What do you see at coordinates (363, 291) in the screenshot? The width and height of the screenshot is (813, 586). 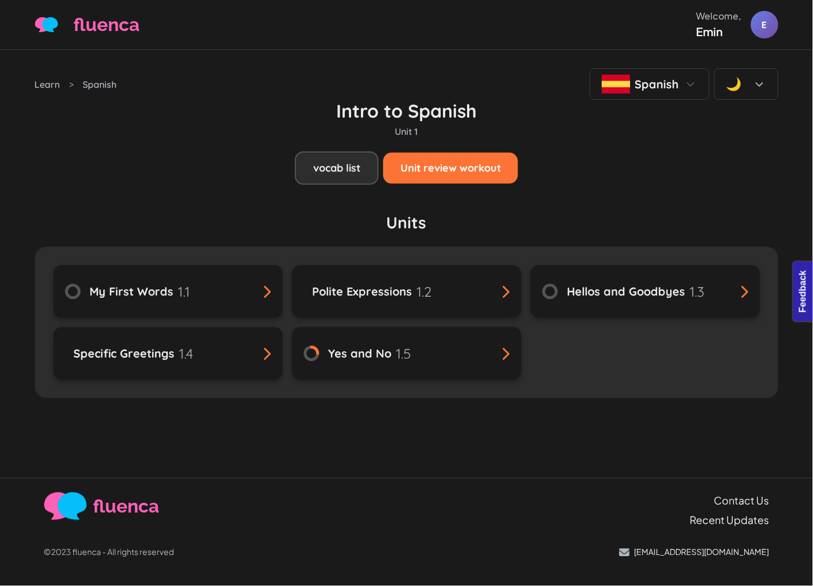 I see `span: Polite Expressions` at bounding box center [363, 291].